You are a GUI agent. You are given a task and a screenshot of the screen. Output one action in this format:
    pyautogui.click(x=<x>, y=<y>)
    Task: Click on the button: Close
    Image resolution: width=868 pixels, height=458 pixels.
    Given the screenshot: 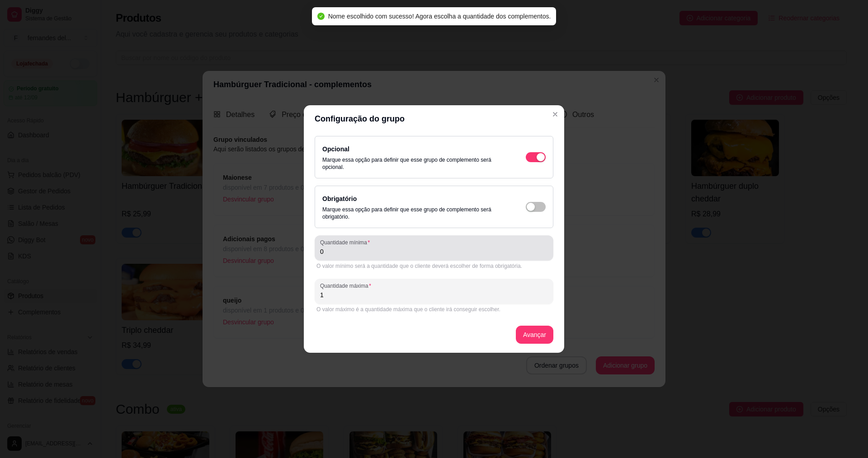 What is the action you would take?
    pyautogui.click(x=555, y=114)
    